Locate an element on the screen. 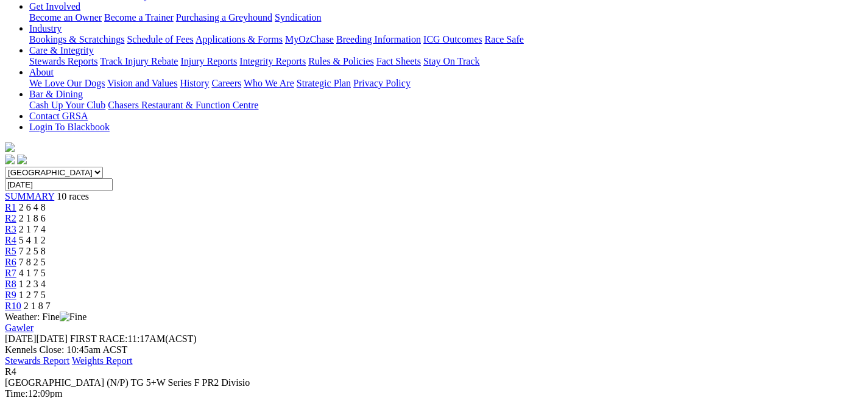  span: 5 4 1 2 is located at coordinates (32, 239).